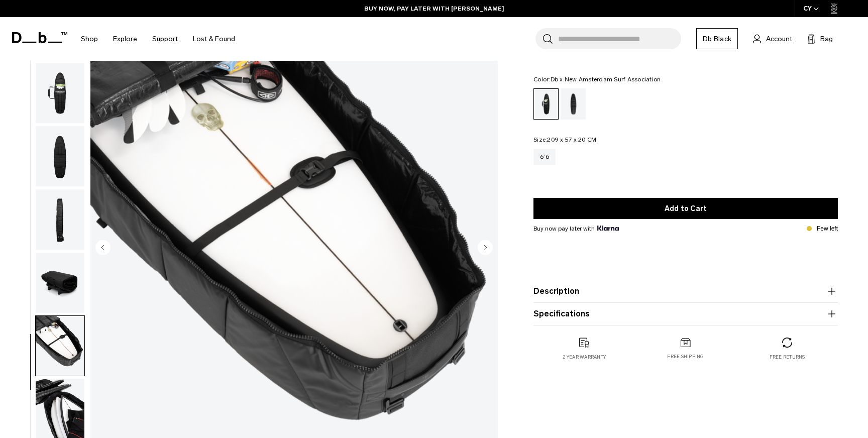 Image resolution: width=868 pixels, height=438 pixels. Describe the element at coordinates (819, 39) in the screenshot. I see `button: Bag` at that location.